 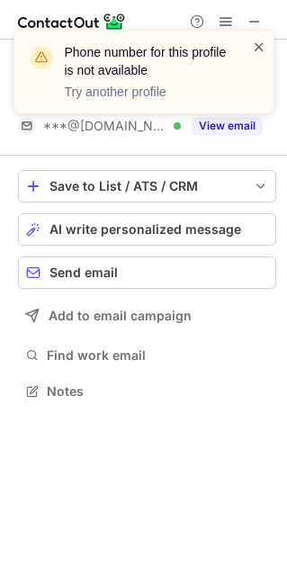 What do you see at coordinates (147, 356) in the screenshot?
I see `button: Find work email` at bounding box center [147, 356].